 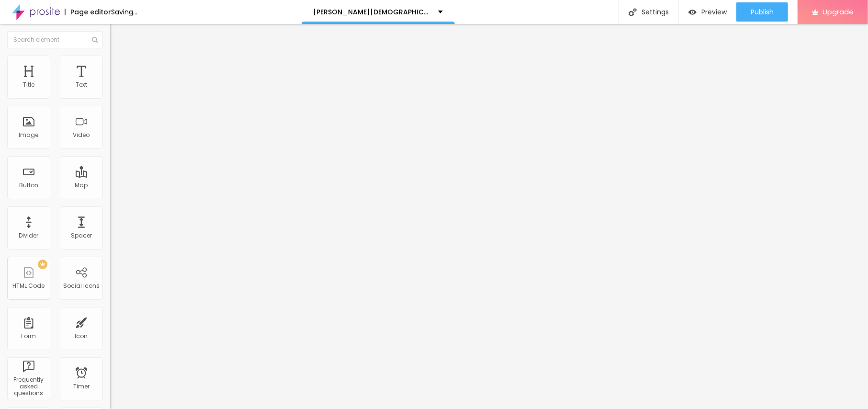 I want to click on div: Spacer, so click(x=82, y=235).